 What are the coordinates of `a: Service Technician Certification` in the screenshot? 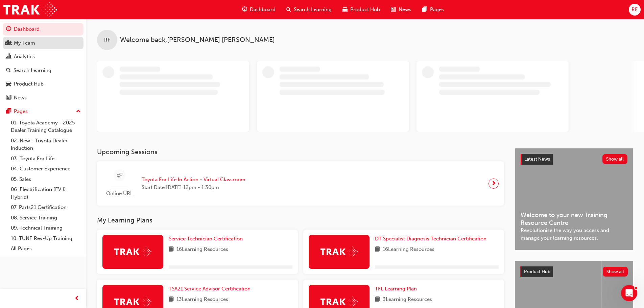 It's located at (207, 239).